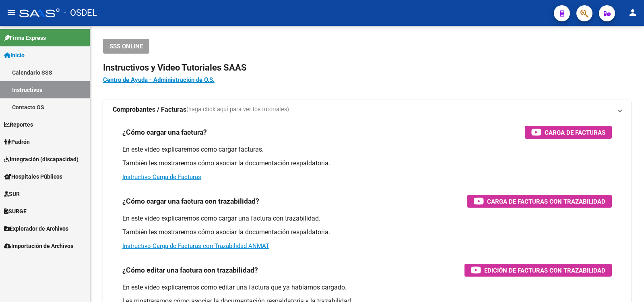  I want to click on span: Firma Express, so click(25, 38).